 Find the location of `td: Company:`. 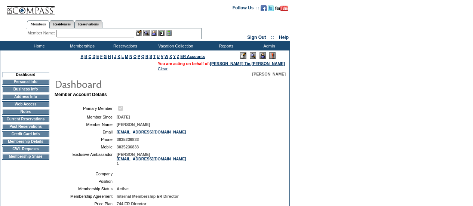

td: Company: is located at coordinates (86, 174).